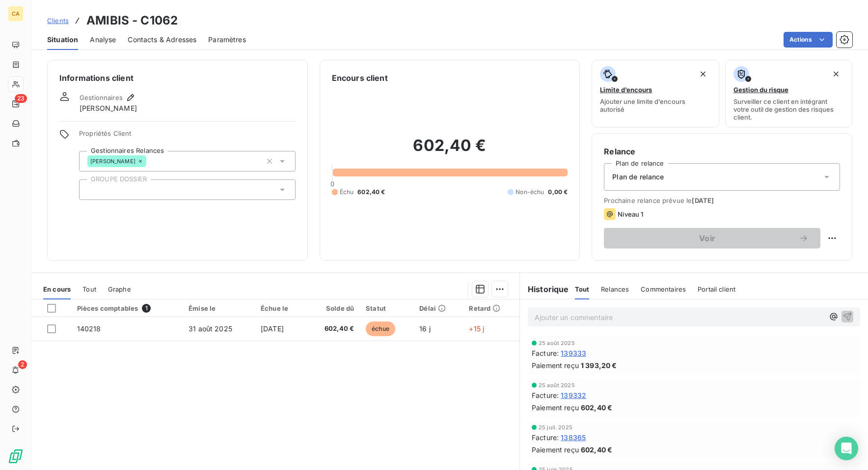 The width and height of the screenshot is (868, 470). What do you see at coordinates (386, 308) in the screenshot?
I see `div: Statut` at bounding box center [386, 308].